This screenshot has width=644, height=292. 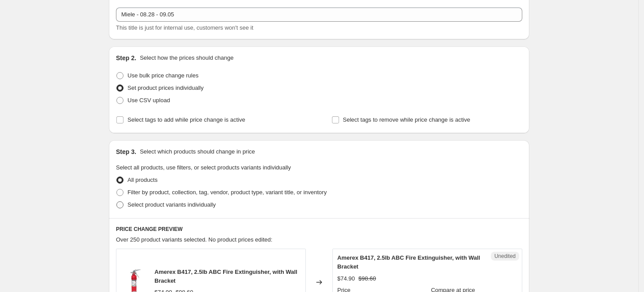 I want to click on p: Select which products should change in price, so click(x=197, y=152).